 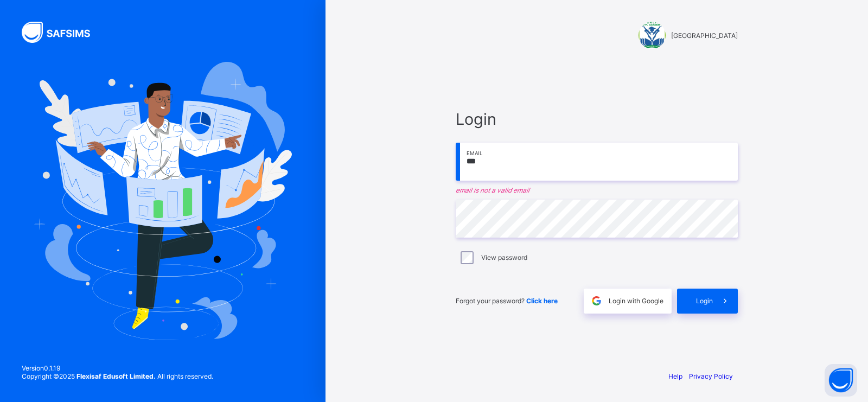 I want to click on a: Help, so click(x=676, y=376).